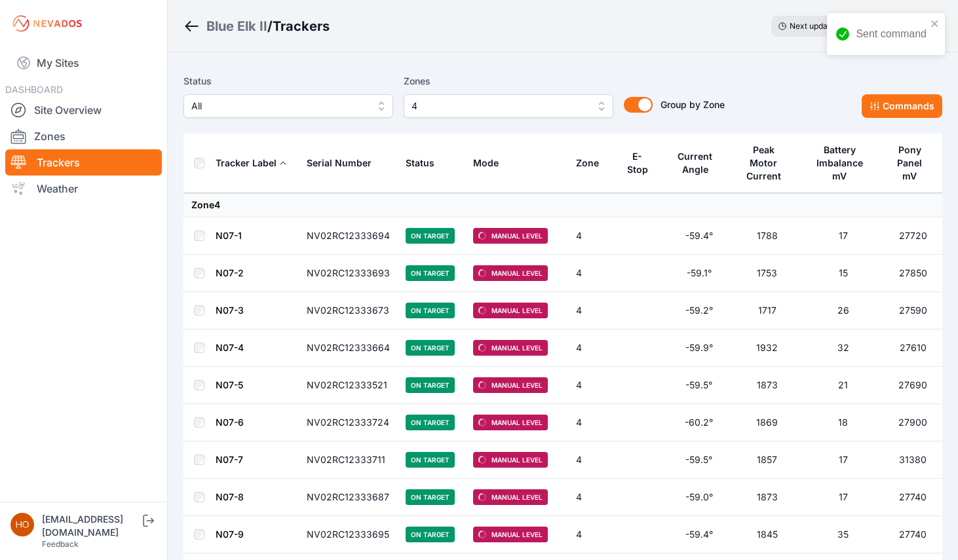 Image resolution: width=958 pixels, height=560 pixels. I want to click on nav: Breadcrumb, so click(256, 26).